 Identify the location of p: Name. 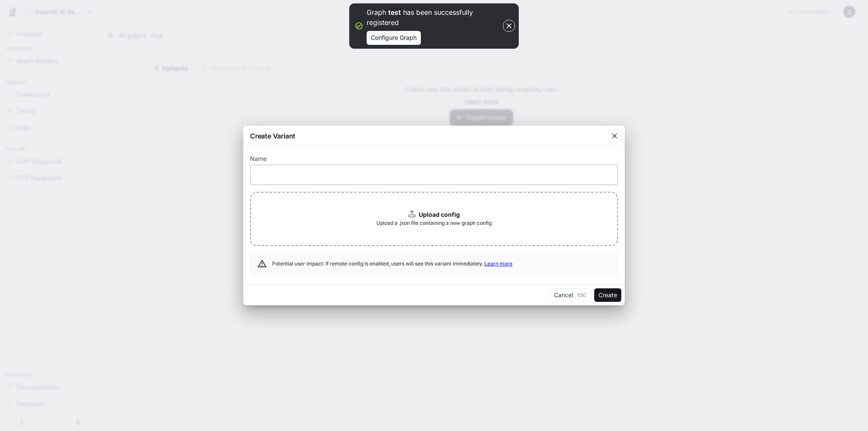
(258, 159).